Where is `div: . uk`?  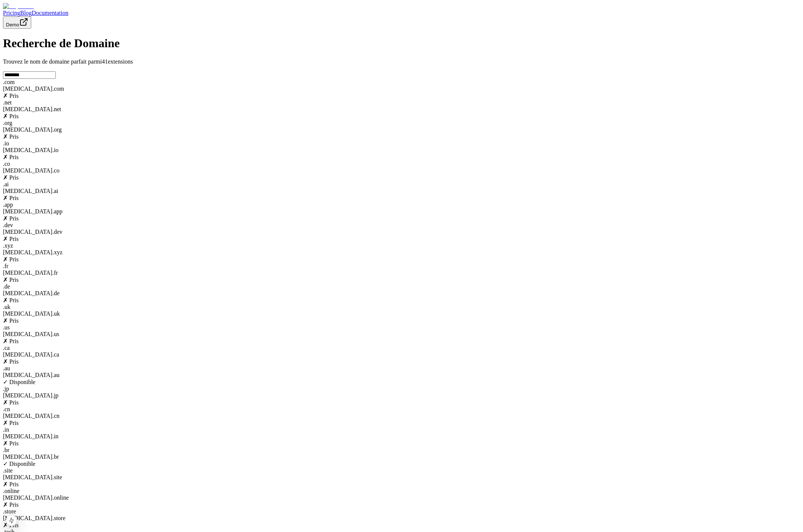
div: . uk is located at coordinates (401, 307).